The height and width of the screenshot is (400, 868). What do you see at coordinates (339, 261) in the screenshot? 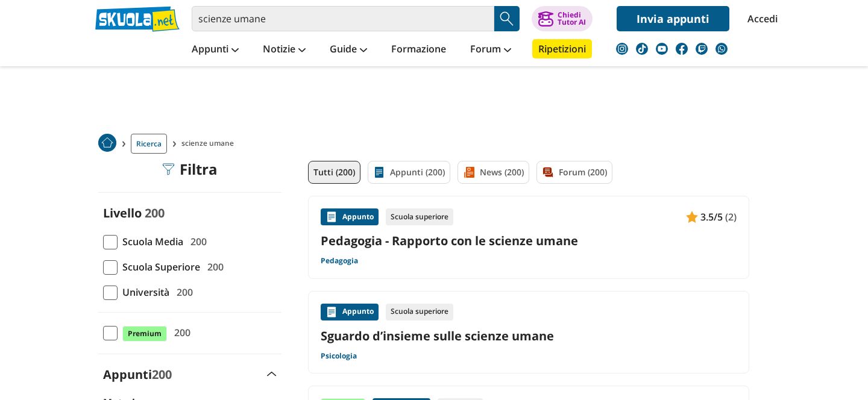
I see `a: Pedagogia` at bounding box center [339, 261].